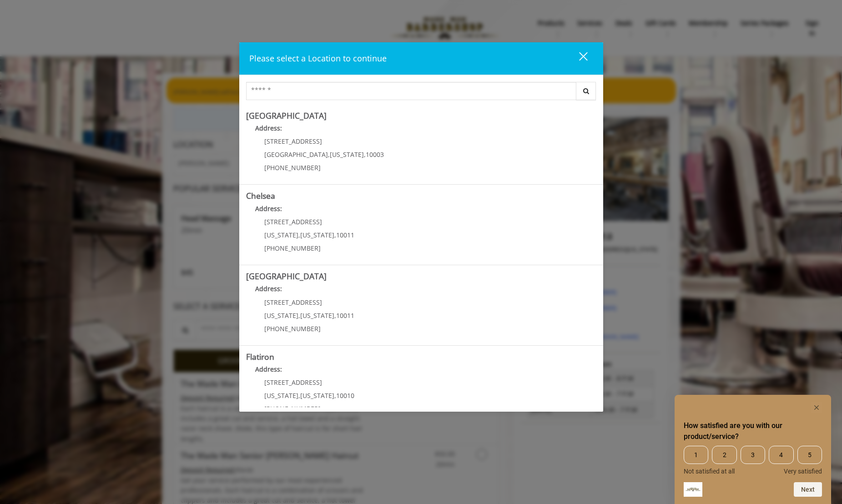 Image resolution: width=842 pixels, height=504 pixels. I want to click on span: 10003, so click(375, 154).